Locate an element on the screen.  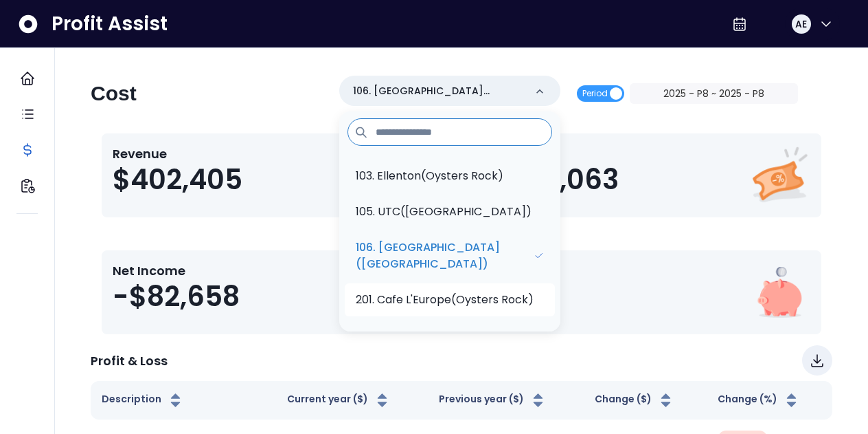
span: Period is located at coordinates (594, 93).